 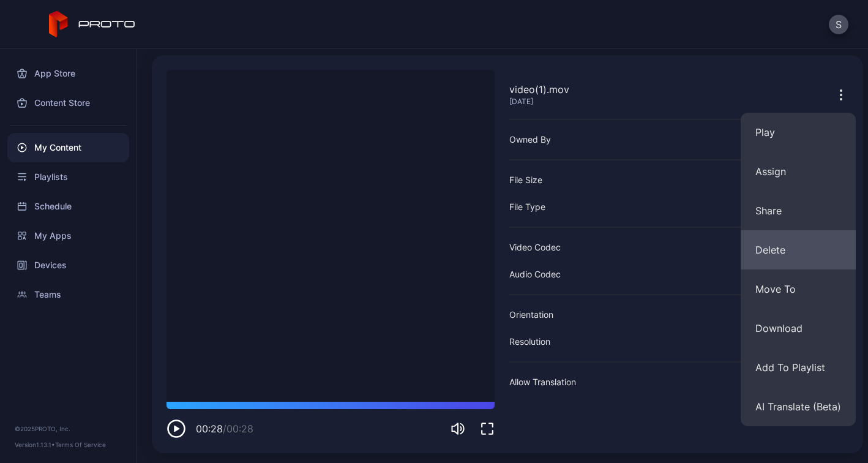 What do you see at coordinates (68, 206) in the screenshot?
I see `div: Schedule` at bounding box center [68, 206].